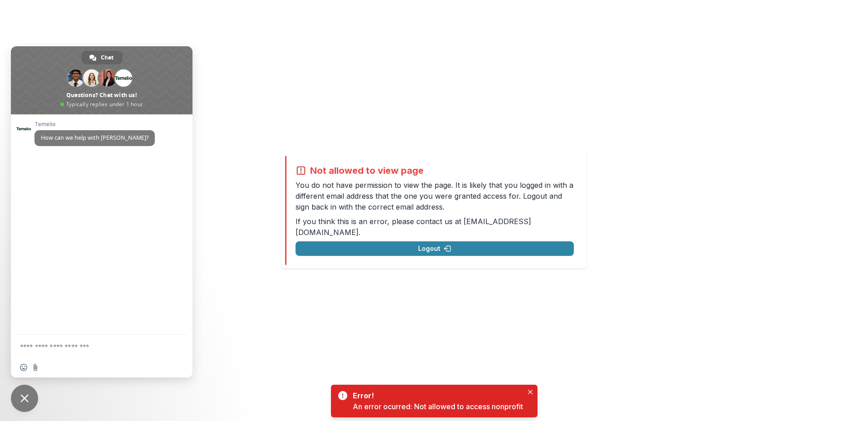 Image resolution: width=868 pixels, height=421 pixels. What do you see at coordinates (367, 170) in the screenshot?
I see `h2: Not allowed to view page` at bounding box center [367, 170].